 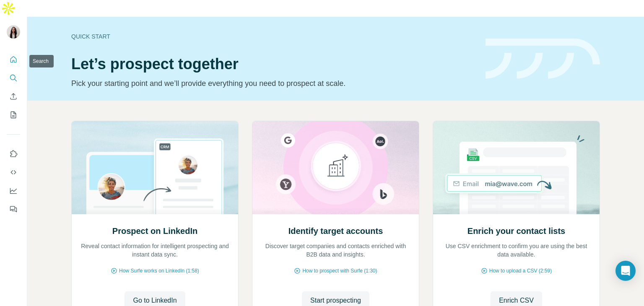 What do you see at coordinates (13, 154) in the screenshot?
I see `button: Use Surfe on LinkedIn` at bounding box center [13, 154].